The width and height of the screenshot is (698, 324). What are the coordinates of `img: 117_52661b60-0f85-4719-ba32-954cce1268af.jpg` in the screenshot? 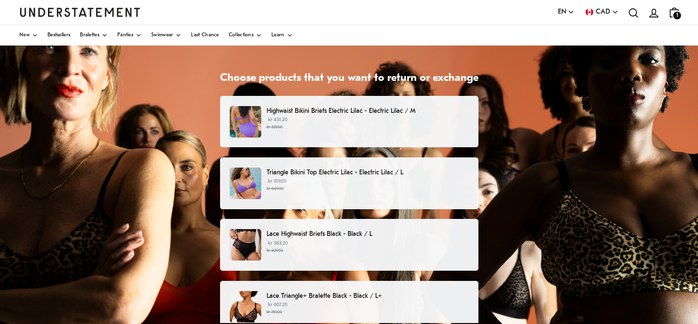 It's located at (245, 307).